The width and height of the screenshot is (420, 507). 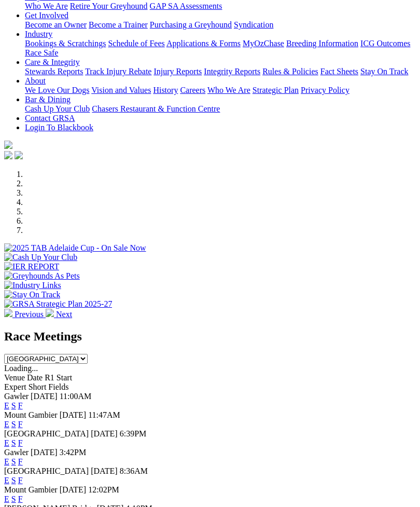 I want to click on a: GAP SA Assessments, so click(x=186, y=5).